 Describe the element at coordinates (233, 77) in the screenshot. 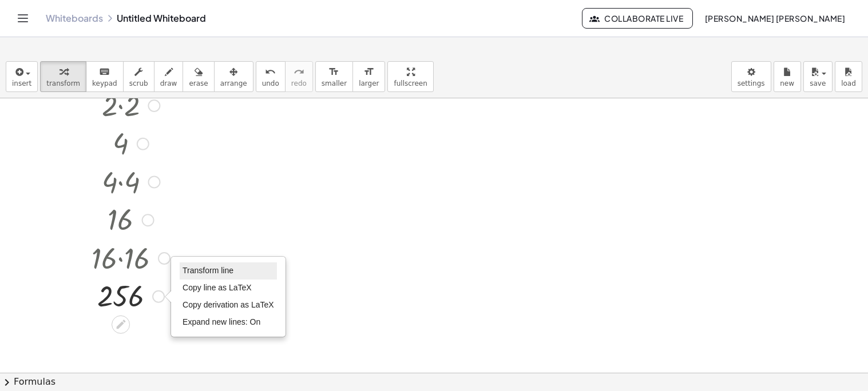

I see `button: arrange` at that location.